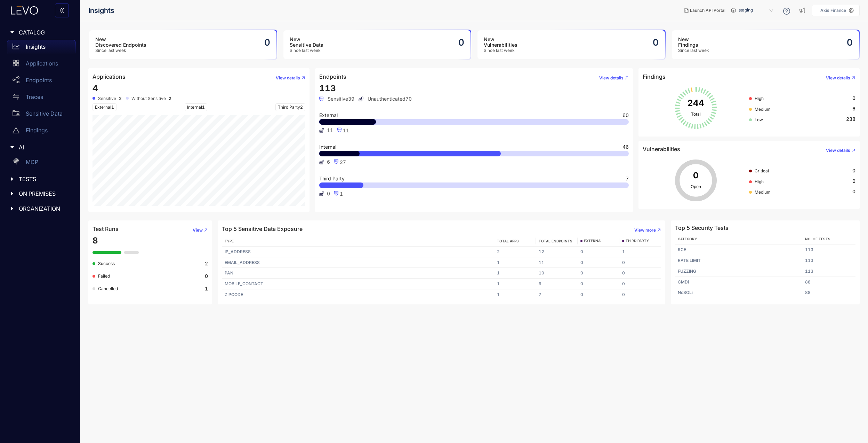 The width and height of the screenshot is (868, 443). I want to click on h4: Top 5 Sensitive Data Exposure, so click(262, 229).